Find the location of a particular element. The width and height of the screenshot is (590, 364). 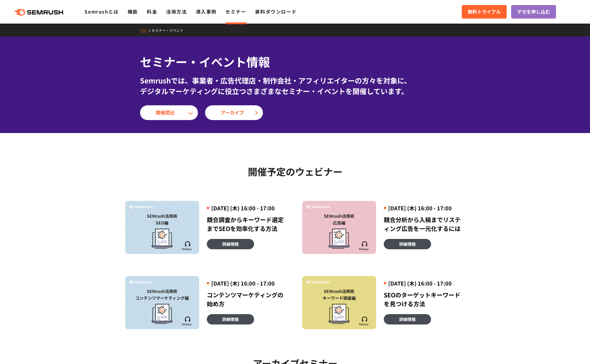

a: デモを申し込む is located at coordinates (533, 12).